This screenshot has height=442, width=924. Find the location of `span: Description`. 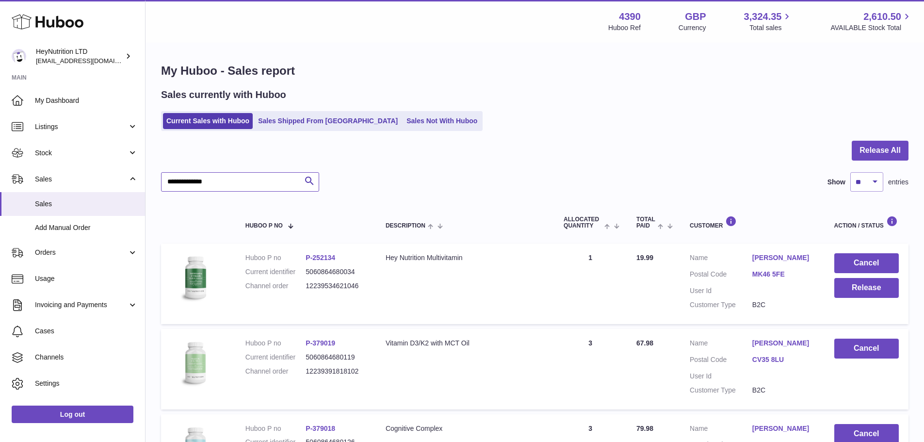

span: Description is located at coordinates (405, 225).